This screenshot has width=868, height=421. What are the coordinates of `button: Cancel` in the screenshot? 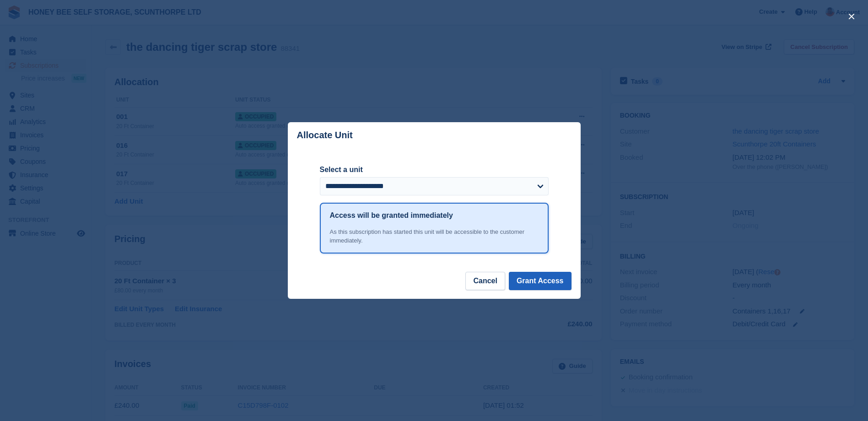 It's located at (485, 281).